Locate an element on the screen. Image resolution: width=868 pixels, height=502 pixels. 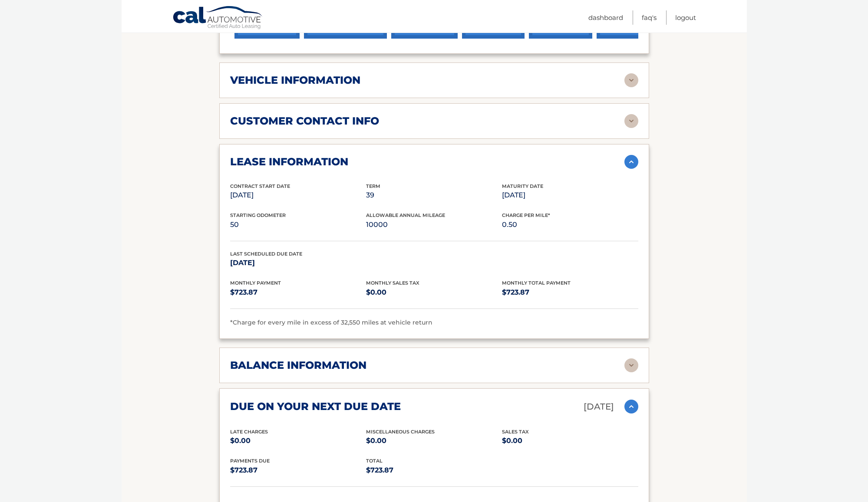
span: Sales Tax is located at coordinates (516, 432).